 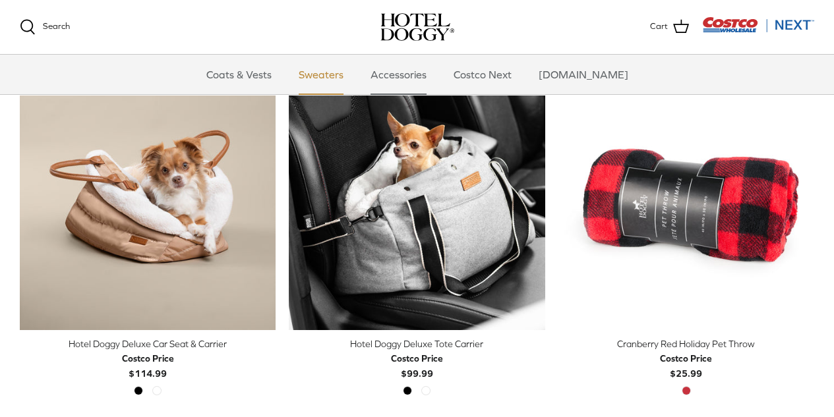 What do you see at coordinates (239, 74) in the screenshot?
I see `a: Coats & Vests` at bounding box center [239, 74].